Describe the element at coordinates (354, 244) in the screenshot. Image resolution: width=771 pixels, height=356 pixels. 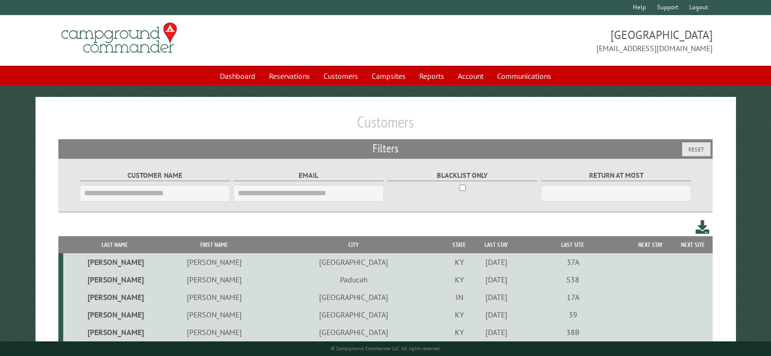
I see `th: City` at that location.